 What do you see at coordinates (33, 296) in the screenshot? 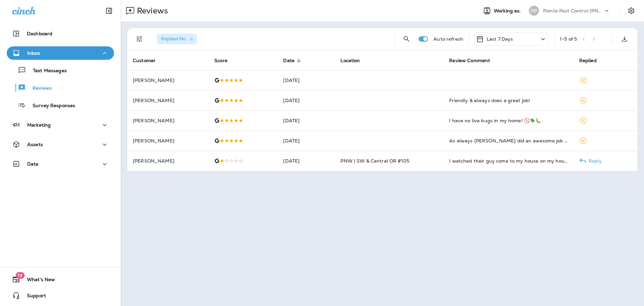
I see `span: Support` at bounding box center [33, 296].